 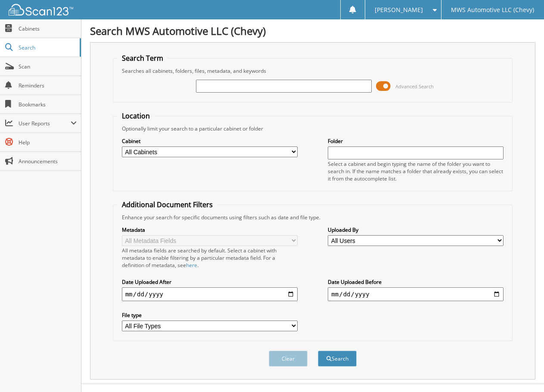 What do you see at coordinates (45, 123) in the screenshot?
I see `span: User Reports` at bounding box center [45, 123].